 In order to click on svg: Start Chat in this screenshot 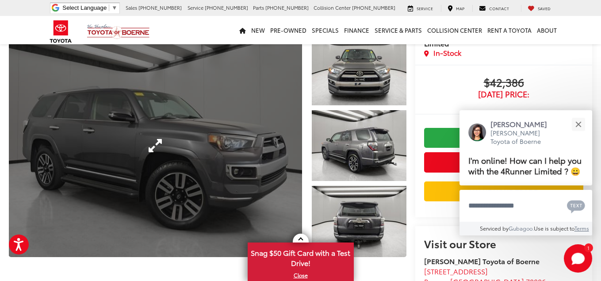, I will do `click(578, 258)`.